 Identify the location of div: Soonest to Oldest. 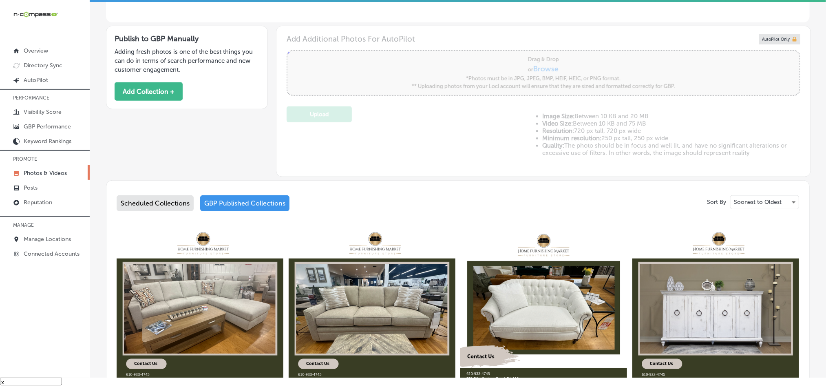
(764, 202).